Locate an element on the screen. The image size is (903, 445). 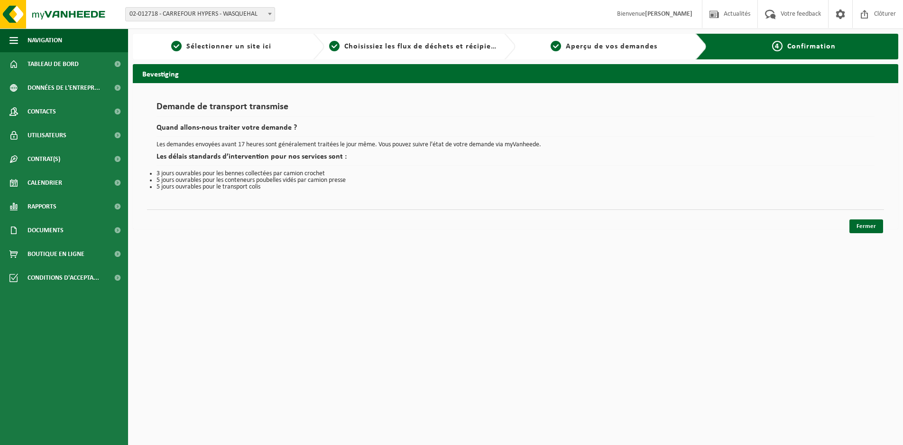
span: Utilisateurs is located at coordinates (47, 135).